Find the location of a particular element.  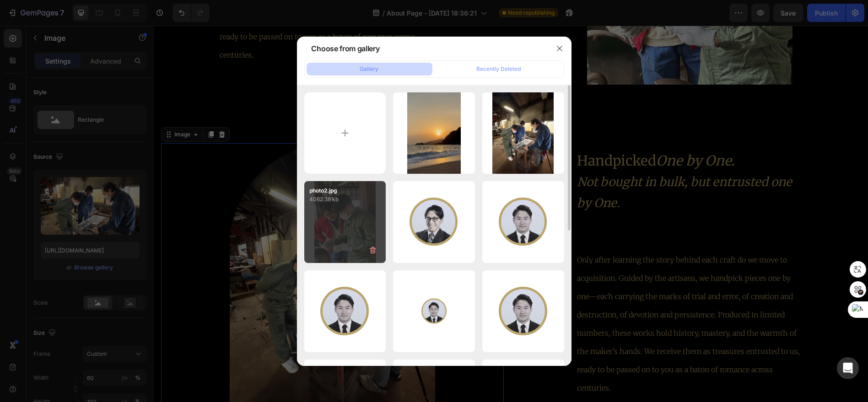

button: Recently Deleted is located at coordinates (499, 69).